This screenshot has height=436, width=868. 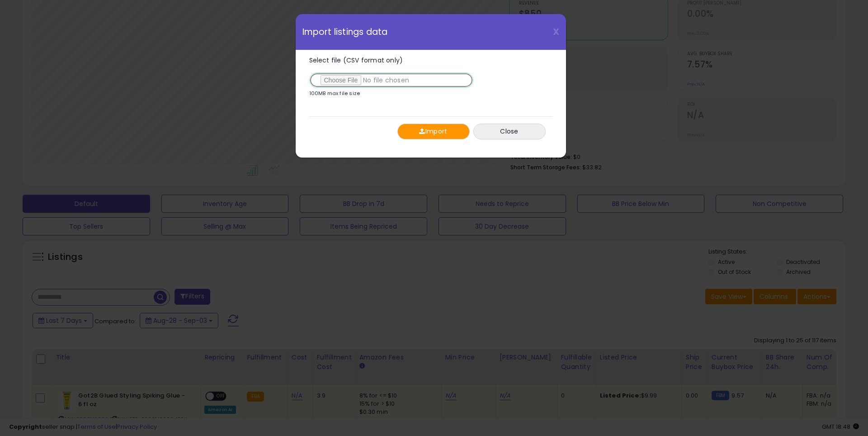 I want to click on button: Import, so click(x=433, y=132).